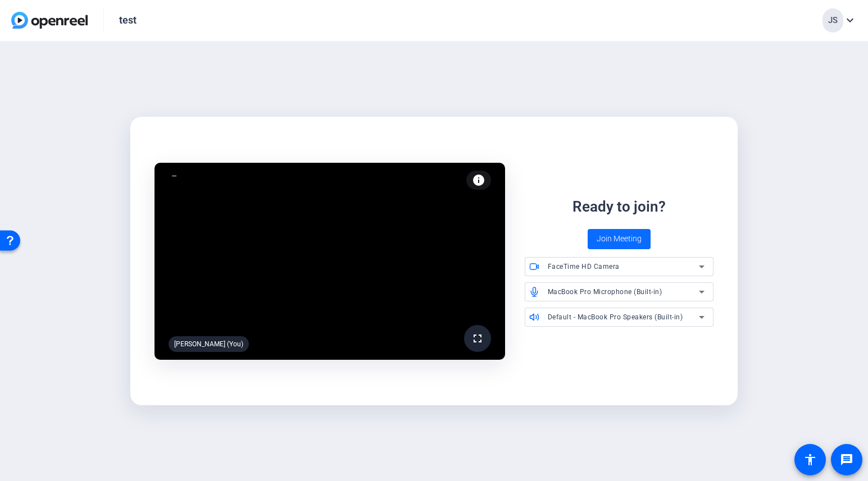 The width and height of the screenshot is (868, 481). What do you see at coordinates (619, 207) in the screenshot?
I see `div: Ready to join?` at bounding box center [619, 207].